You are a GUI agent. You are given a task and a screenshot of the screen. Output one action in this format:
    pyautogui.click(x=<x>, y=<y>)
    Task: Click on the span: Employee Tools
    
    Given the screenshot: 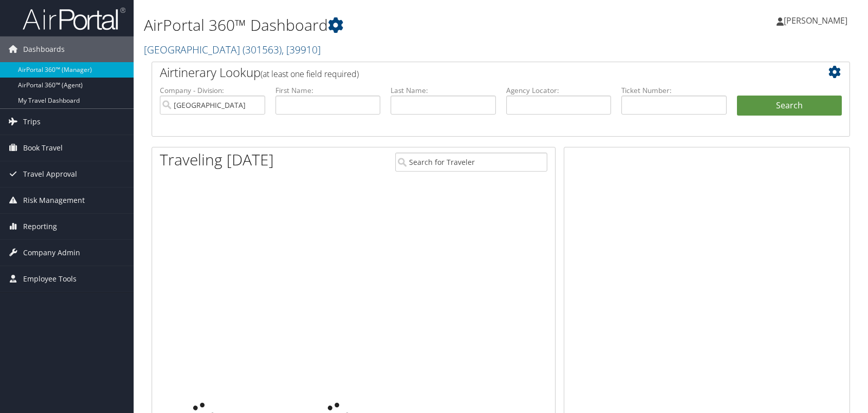 What is the action you would take?
    pyautogui.click(x=50, y=279)
    